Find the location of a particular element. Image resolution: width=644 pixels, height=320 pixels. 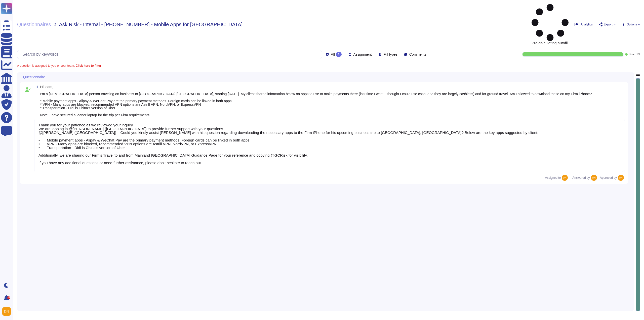

div: 1 is located at coordinates (338, 55).